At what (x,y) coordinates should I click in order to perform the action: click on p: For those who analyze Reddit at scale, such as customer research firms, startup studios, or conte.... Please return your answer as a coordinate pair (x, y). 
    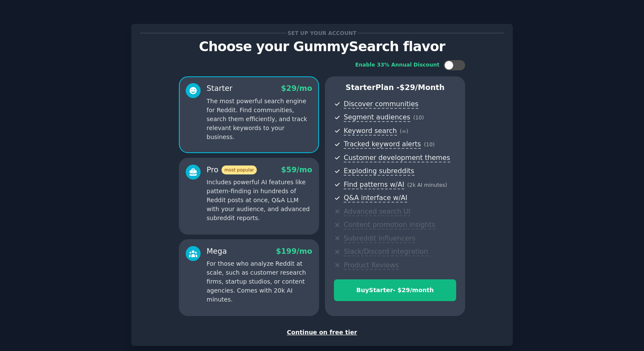
    Looking at the image, I should click on (259, 281).